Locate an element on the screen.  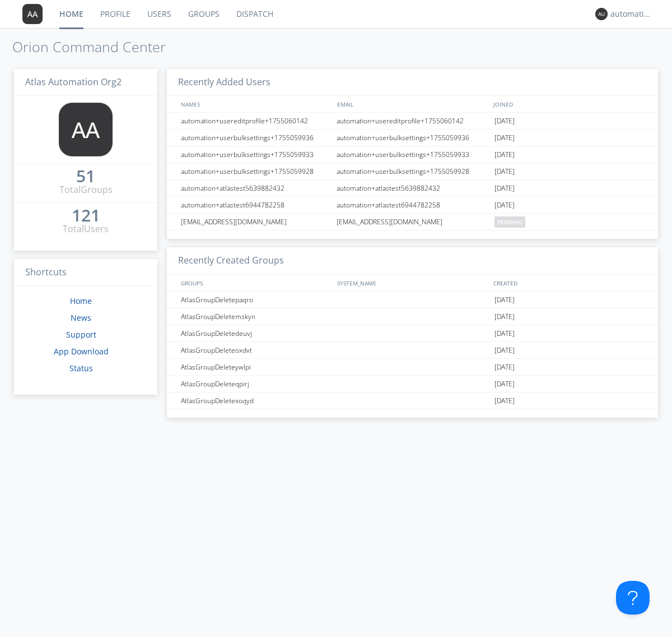
div: AtlasGroupDeleteoxdvt is located at coordinates (255, 349).